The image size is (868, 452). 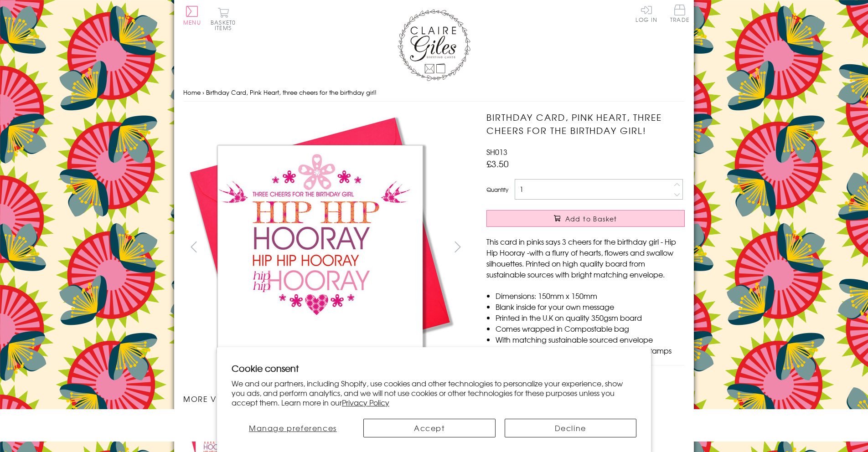 What do you see at coordinates (498, 164) in the screenshot?
I see `span: £3.50` at bounding box center [498, 164].